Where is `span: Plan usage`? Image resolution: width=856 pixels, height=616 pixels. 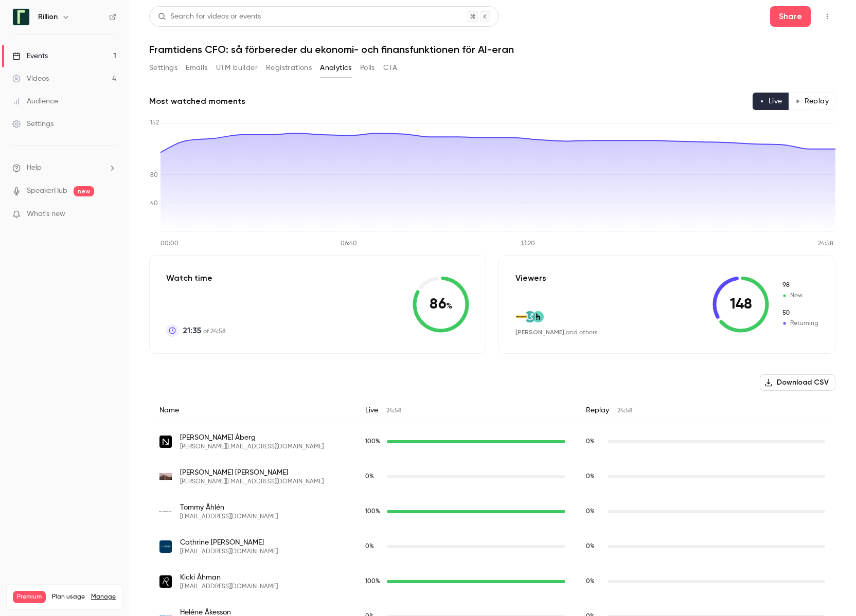
span: Plan usage is located at coordinates (68, 597).